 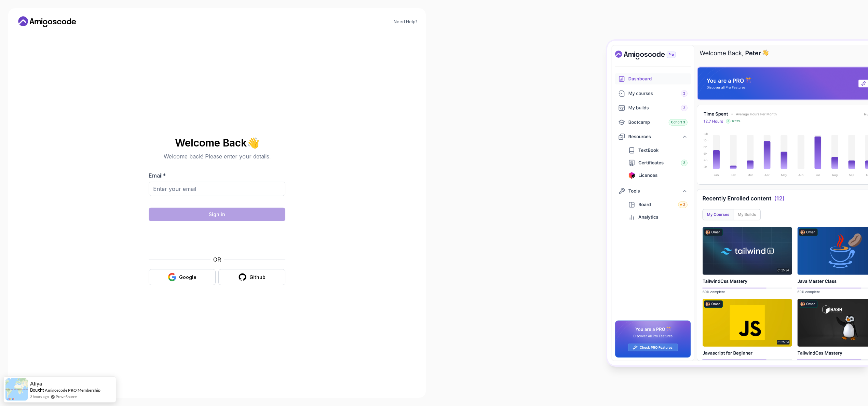 What do you see at coordinates (66, 396) in the screenshot?
I see `a: ProveSource` at bounding box center [66, 396].